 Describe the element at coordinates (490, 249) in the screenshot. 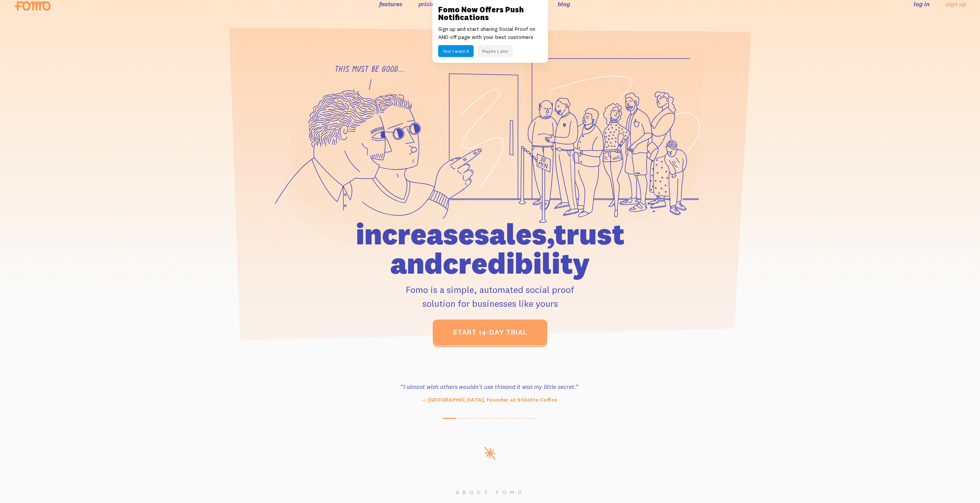

I see `h1: increase sales, trust and credibility` at that location.